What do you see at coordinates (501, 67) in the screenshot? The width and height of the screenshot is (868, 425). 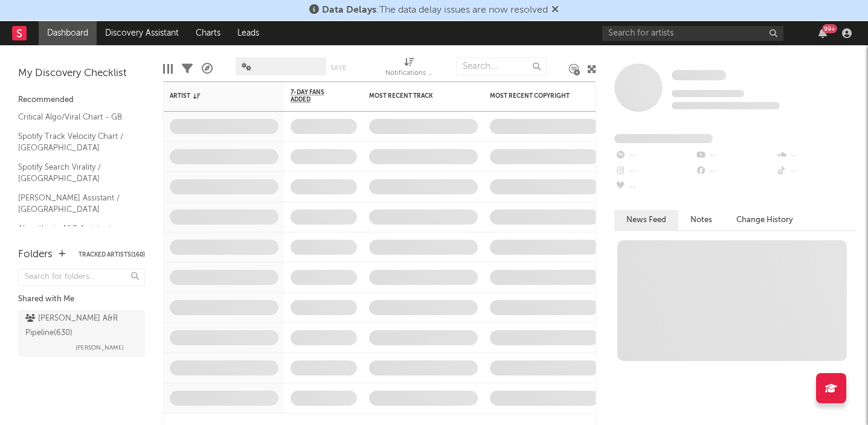 I see `input: Search...` at bounding box center [501, 67].